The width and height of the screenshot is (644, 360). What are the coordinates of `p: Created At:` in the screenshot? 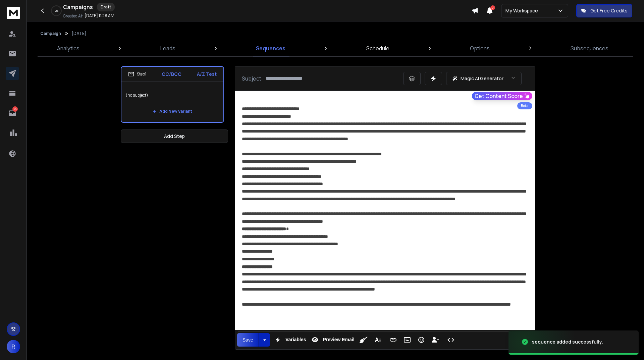 It's located at (73, 16).